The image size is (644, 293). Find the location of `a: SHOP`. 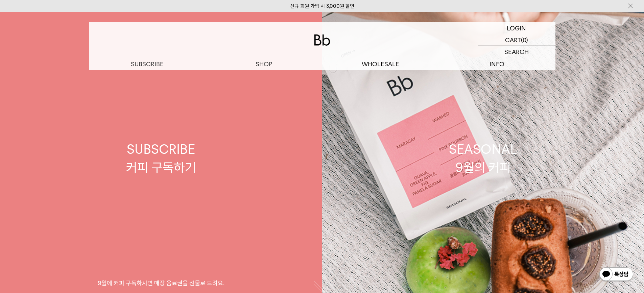

a: SHOP is located at coordinates (264, 64).